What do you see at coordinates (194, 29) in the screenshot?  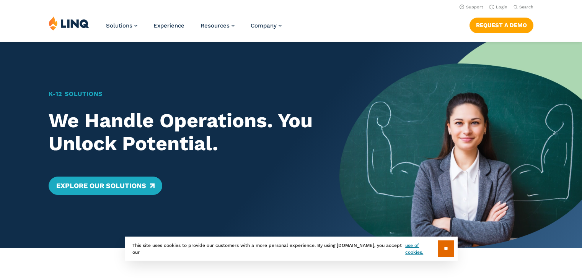 I see `nav: Primary Navigation` at bounding box center [194, 29].